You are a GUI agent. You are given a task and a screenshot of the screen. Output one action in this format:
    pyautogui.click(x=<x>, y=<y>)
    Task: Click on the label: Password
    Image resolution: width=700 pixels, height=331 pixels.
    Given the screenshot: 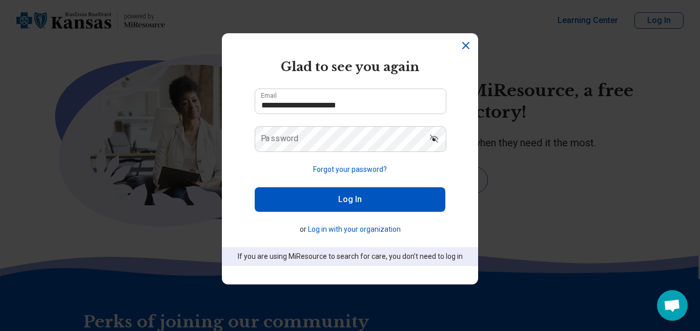 What is the action you would take?
    pyautogui.click(x=280, y=139)
    